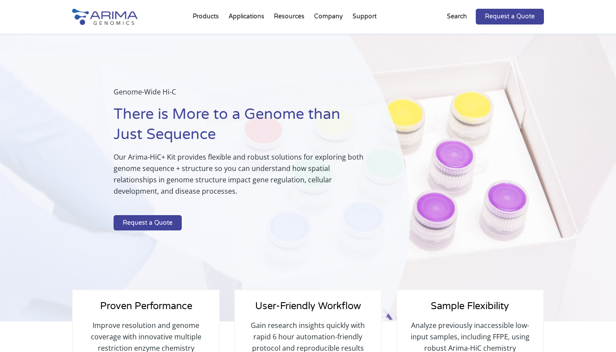 The image size is (616, 352). Describe the element at coordinates (240, 177) in the screenshot. I see `p: Our Arima-HiC+ Kit provides flexible and robust solutions for exploring both genome sequence + st...` at that location.